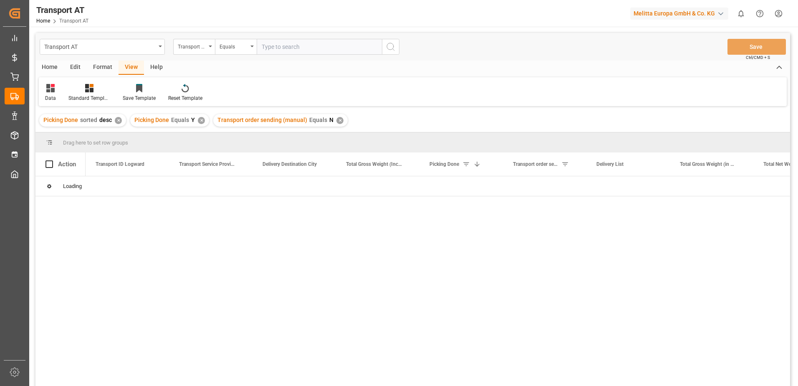 The width and height of the screenshot is (798, 386). I want to click on span: sorted, so click(88, 120).